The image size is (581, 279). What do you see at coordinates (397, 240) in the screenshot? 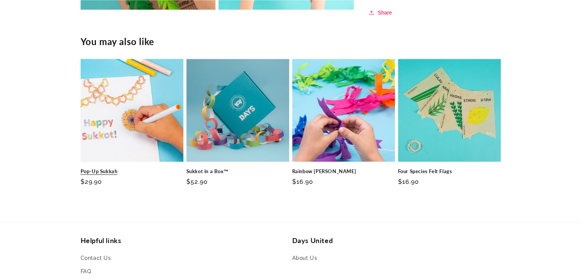
I see `h2: Days United` at bounding box center [397, 240].